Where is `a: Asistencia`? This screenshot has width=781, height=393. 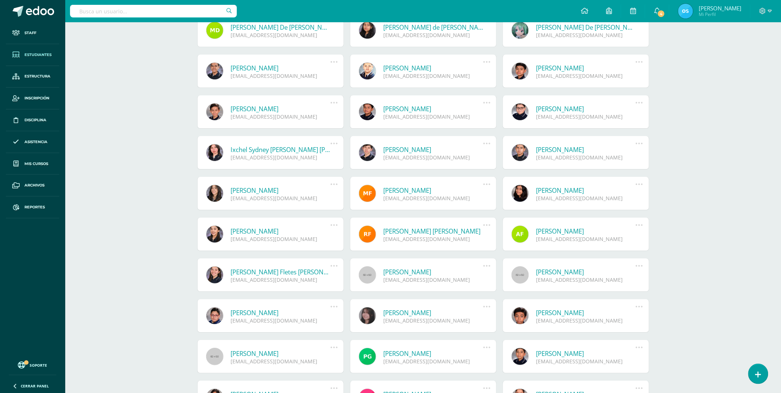
a: Asistencia is located at coordinates (33, 142).